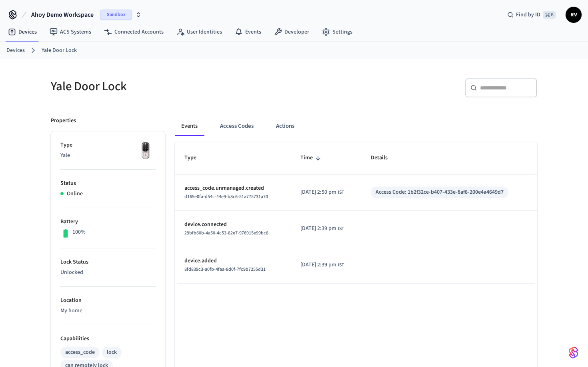 The width and height of the screenshot is (588, 367). What do you see at coordinates (356, 126) in the screenshot?
I see `div: ant example` at bounding box center [356, 126].